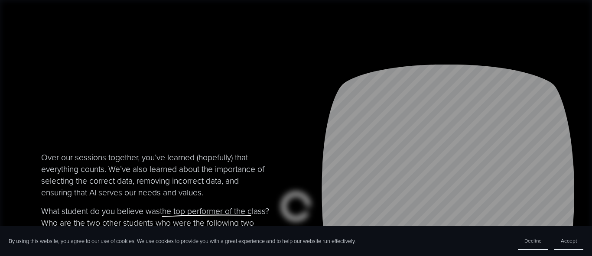 Image resolution: width=592 pixels, height=256 pixels. I want to click on p: Over our sessions together, you’ve learned (hopefully) that everything counts. We’ve also learned..., so click(156, 175).